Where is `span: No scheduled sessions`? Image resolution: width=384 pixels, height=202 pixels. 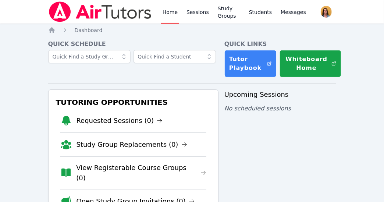
span: No scheduled sessions is located at coordinates (258, 108).